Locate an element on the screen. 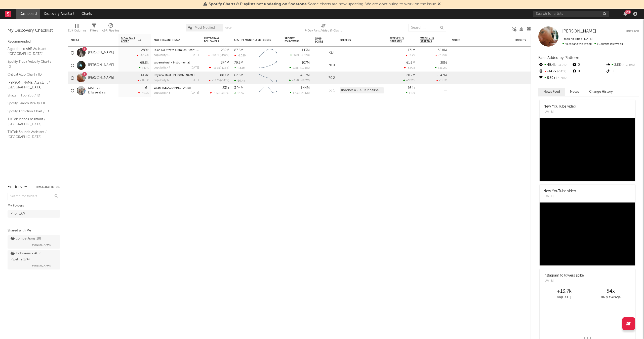  div: 61.6M is located at coordinates (411, 63).